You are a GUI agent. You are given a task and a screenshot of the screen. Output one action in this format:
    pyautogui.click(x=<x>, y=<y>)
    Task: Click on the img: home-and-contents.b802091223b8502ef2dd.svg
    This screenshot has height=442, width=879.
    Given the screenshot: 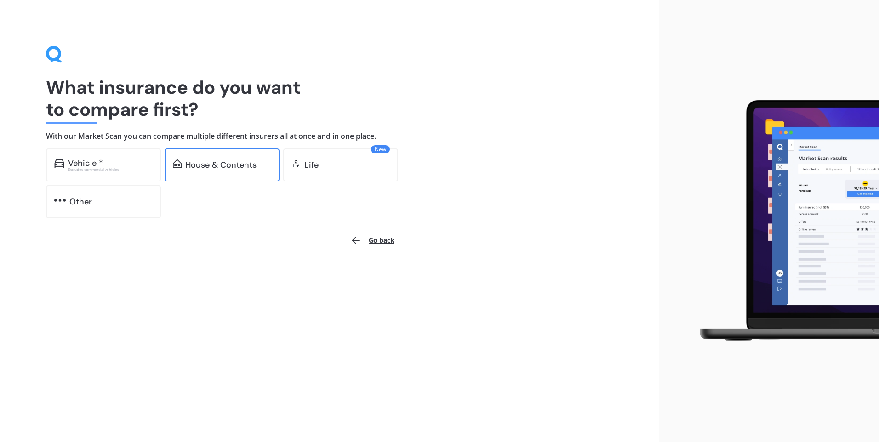 What is the action you would take?
    pyautogui.click(x=177, y=164)
    